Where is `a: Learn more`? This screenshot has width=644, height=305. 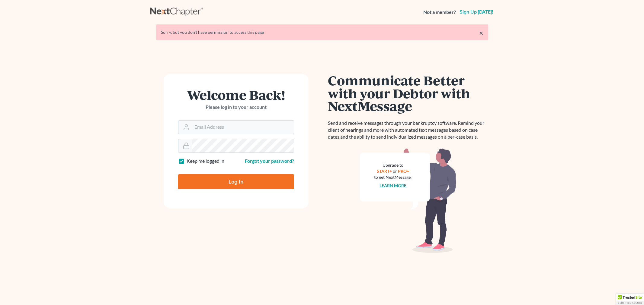
a: Learn more is located at coordinates (393, 185).